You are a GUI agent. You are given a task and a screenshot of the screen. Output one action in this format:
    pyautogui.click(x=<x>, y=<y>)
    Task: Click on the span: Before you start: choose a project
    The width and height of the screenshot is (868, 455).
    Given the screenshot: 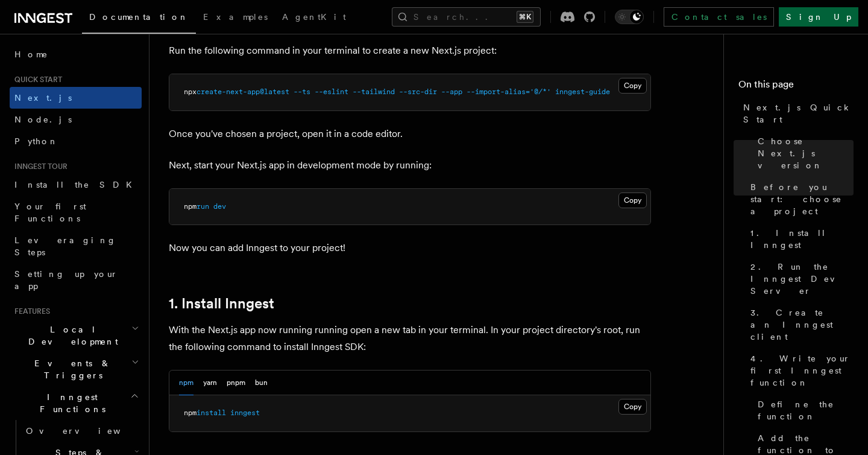 What is the action you would take?
    pyautogui.click(x=802, y=199)
    